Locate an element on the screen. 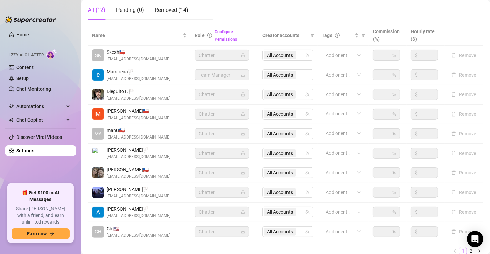 The height and width of the screenshot is (254, 490). span: SK is located at coordinates (98, 55).